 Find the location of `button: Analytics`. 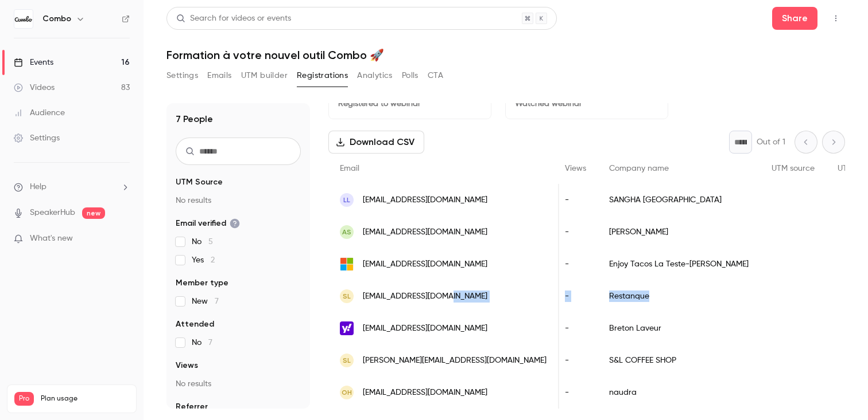

button: Analytics is located at coordinates (375, 76).